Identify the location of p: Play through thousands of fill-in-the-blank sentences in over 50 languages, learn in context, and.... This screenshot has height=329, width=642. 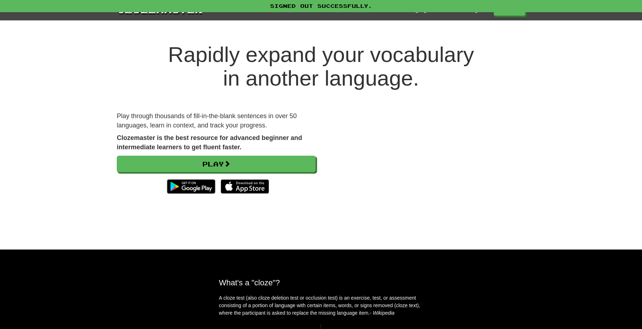
(216, 121).